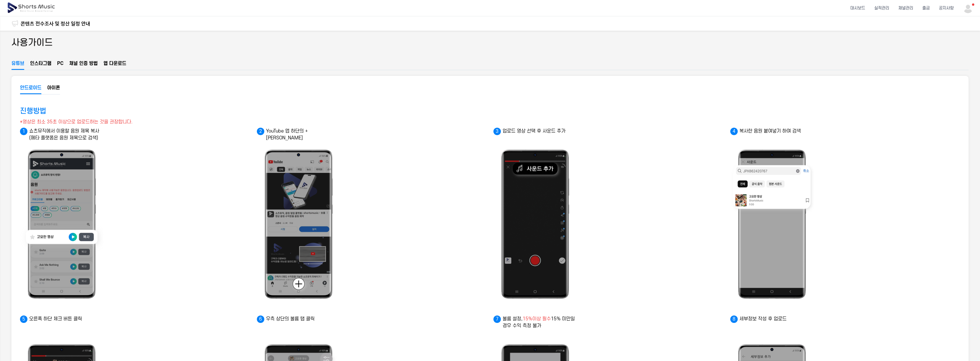  What do you see at coordinates (906, 8) in the screenshot?
I see `a: 채널관리` at bounding box center [906, 8].